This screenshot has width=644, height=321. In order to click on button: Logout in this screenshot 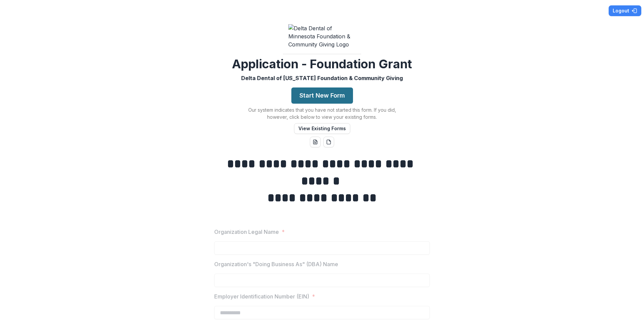, I will do `click(625, 11)`.